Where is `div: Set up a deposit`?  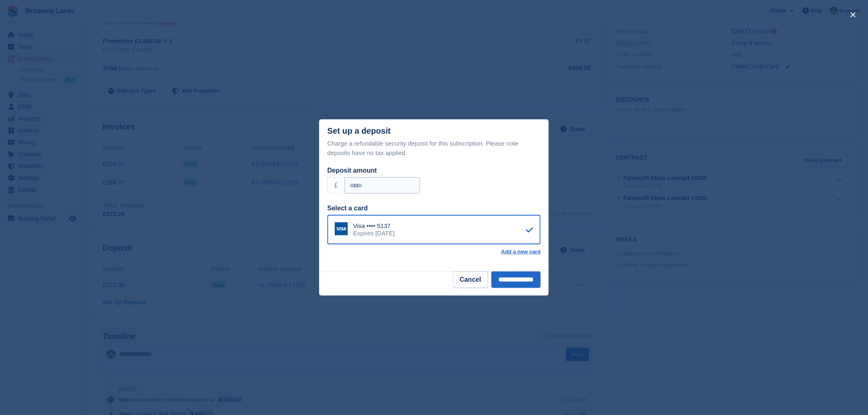 div: Set up a deposit is located at coordinates (359, 131).